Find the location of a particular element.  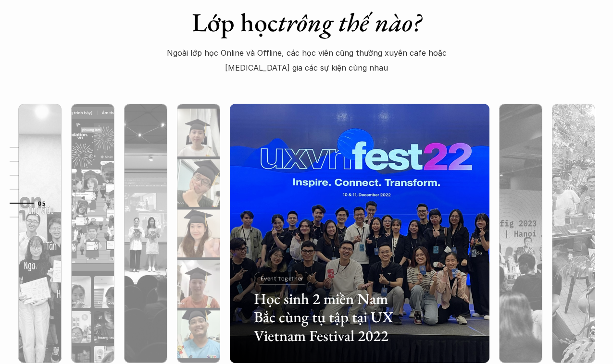

h3: Học sinh 2 miền Nam Bắc cùng tụ tập tại UX Vietnam Festival 2022 is located at coordinates (331, 317).